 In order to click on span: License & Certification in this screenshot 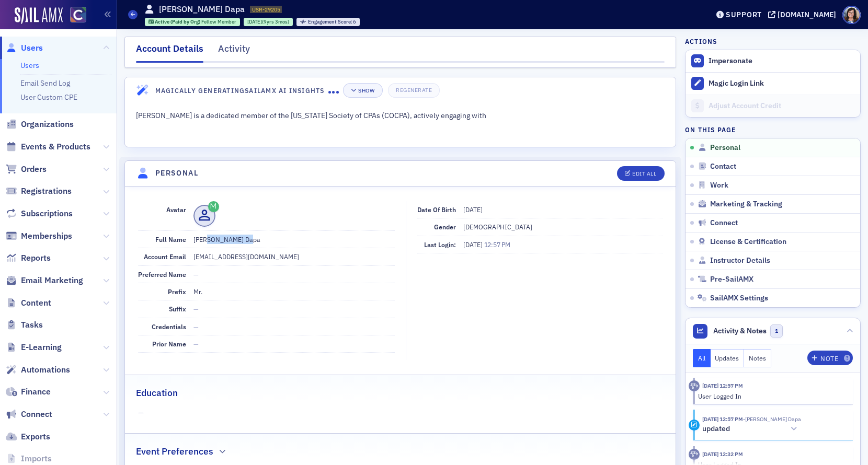, I will do `click(748, 242)`.